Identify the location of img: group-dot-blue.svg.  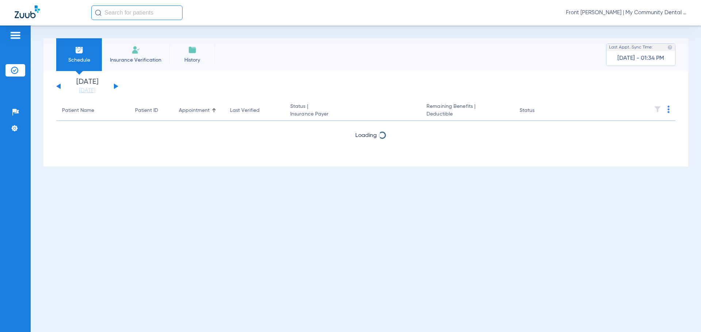
(668, 109).